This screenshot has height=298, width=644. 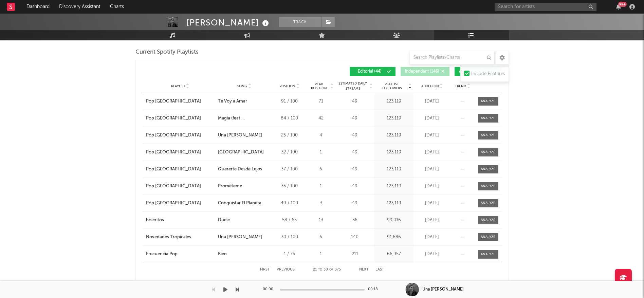 What do you see at coordinates (265, 269) in the screenshot?
I see `button: First` at bounding box center [265, 269].